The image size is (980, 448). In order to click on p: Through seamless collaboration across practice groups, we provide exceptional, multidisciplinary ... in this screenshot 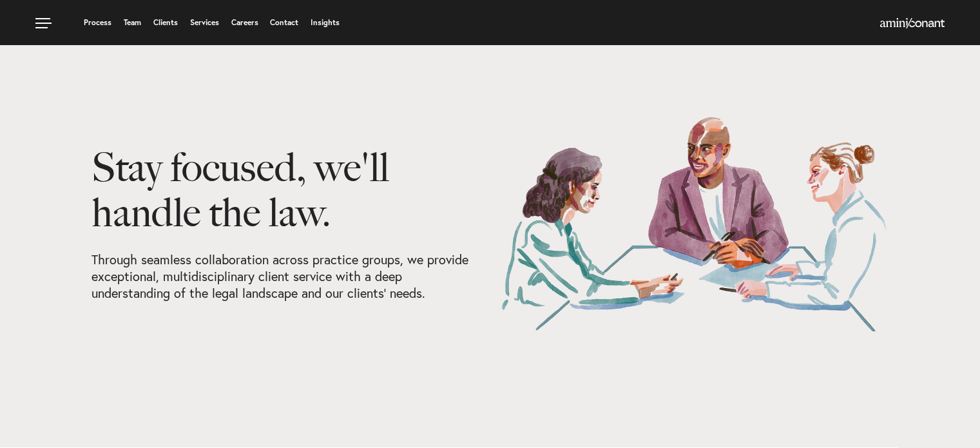, I will do `click(286, 276)`.